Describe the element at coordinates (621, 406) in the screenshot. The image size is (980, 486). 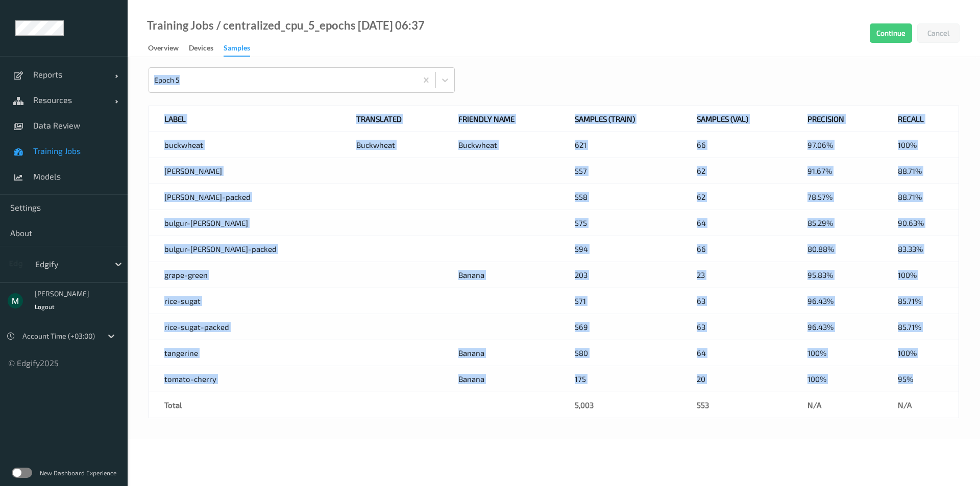
I see `td: 5,003` at that location.